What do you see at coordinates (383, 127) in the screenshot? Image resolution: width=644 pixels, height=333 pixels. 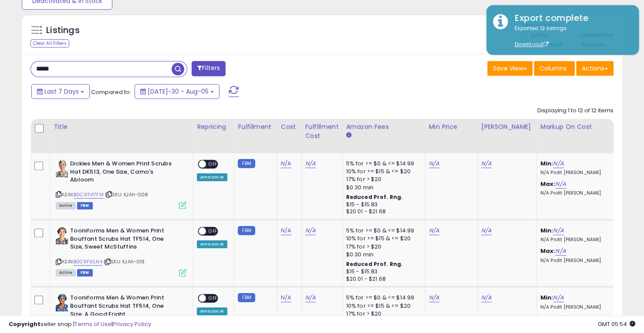 I see `div: Amazon Fees` at bounding box center [383, 127].